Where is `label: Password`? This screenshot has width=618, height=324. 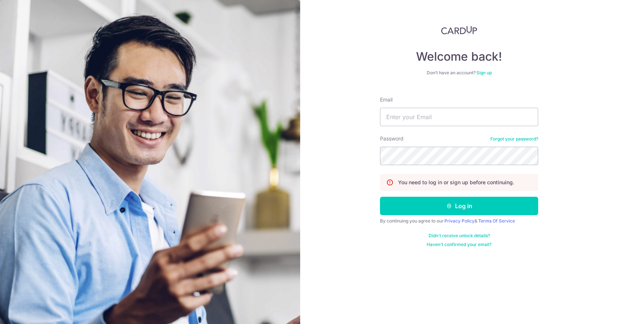 label: Password is located at coordinates (392, 139).